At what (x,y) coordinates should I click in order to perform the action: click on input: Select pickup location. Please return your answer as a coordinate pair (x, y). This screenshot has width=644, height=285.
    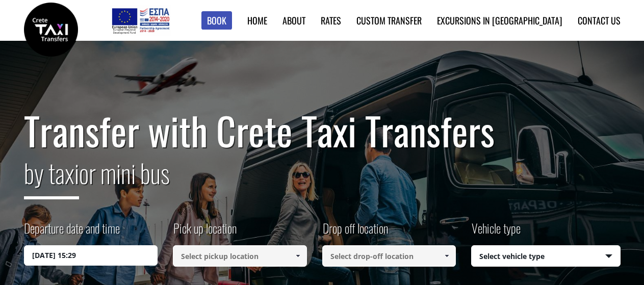
    Looking at the image, I should click on (239, 256).